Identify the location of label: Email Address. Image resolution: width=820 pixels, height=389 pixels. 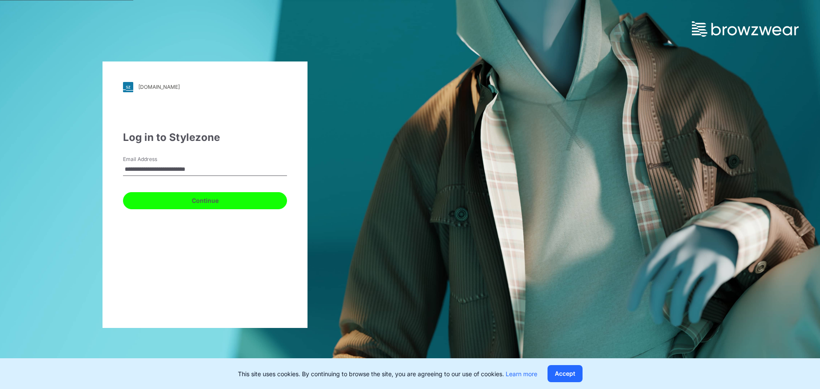
(153, 159).